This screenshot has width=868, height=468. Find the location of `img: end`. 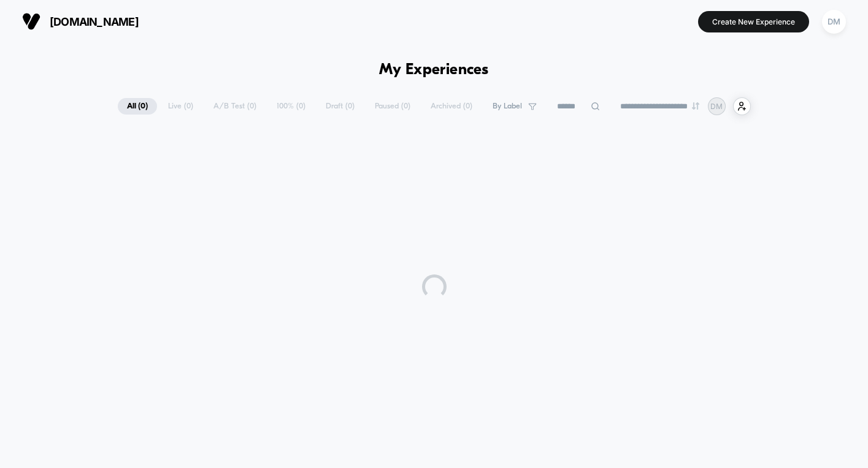

img: end is located at coordinates (695, 106).